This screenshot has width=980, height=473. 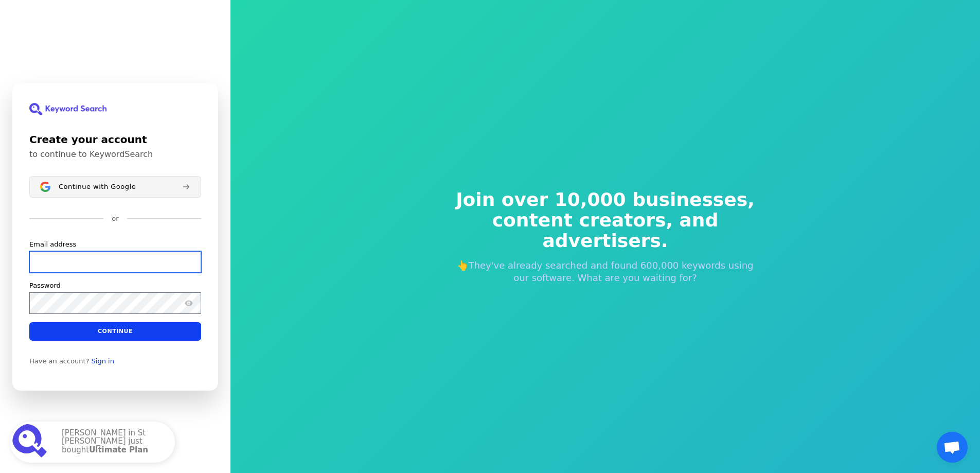 I want to click on a: Open chat, so click(x=952, y=447).